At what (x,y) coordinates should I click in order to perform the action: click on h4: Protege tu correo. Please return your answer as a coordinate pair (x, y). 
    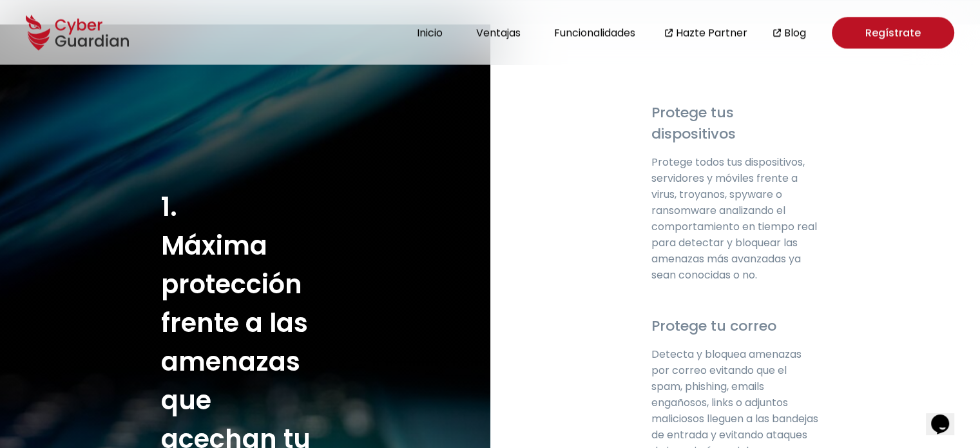
    Looking at the image, I should click on (735, 325).